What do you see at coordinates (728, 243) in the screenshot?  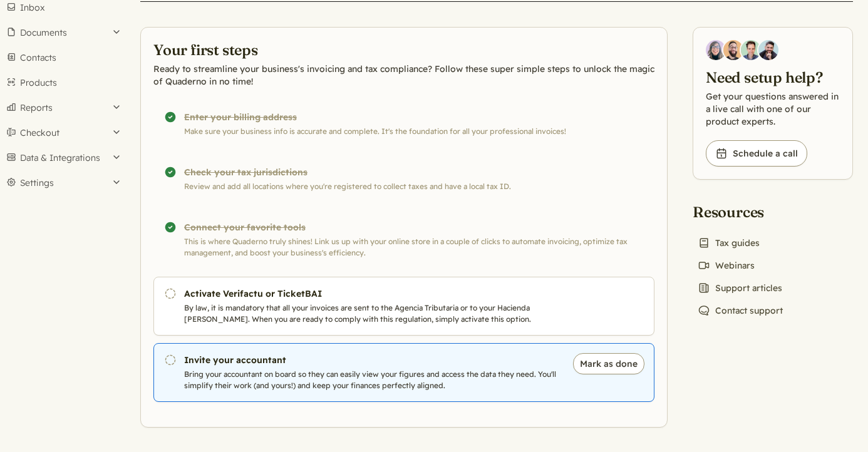 I see `a: Tax guides` at bounding box center [728, 243].